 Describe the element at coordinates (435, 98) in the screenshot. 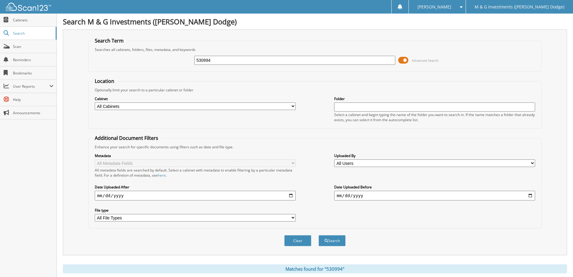

I see `label: Folder` at that location.